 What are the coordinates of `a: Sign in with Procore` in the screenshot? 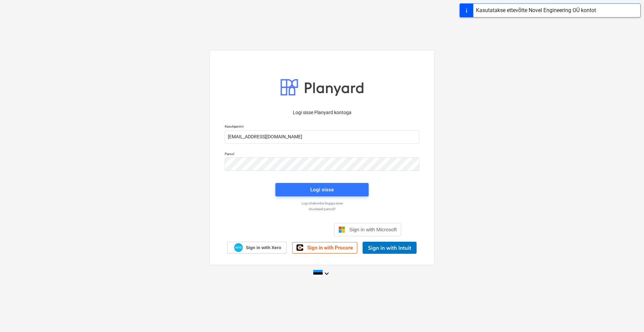 It's located at (325, 248).